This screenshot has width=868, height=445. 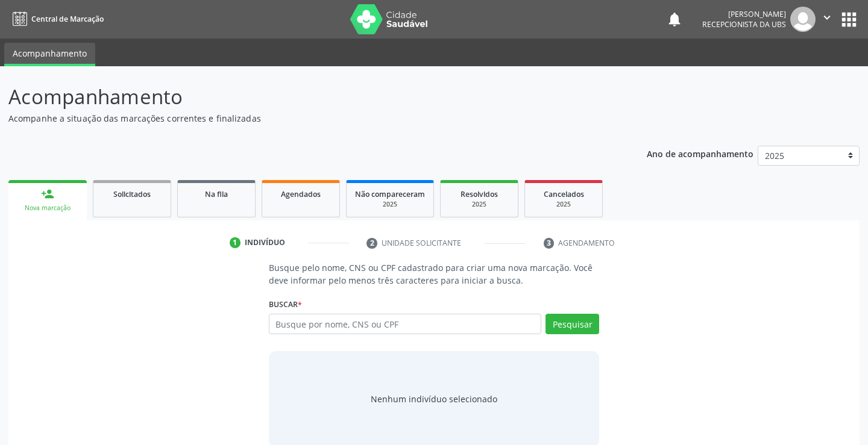 I want to click on a: Acompanhamento, so click(x=49, y=54).